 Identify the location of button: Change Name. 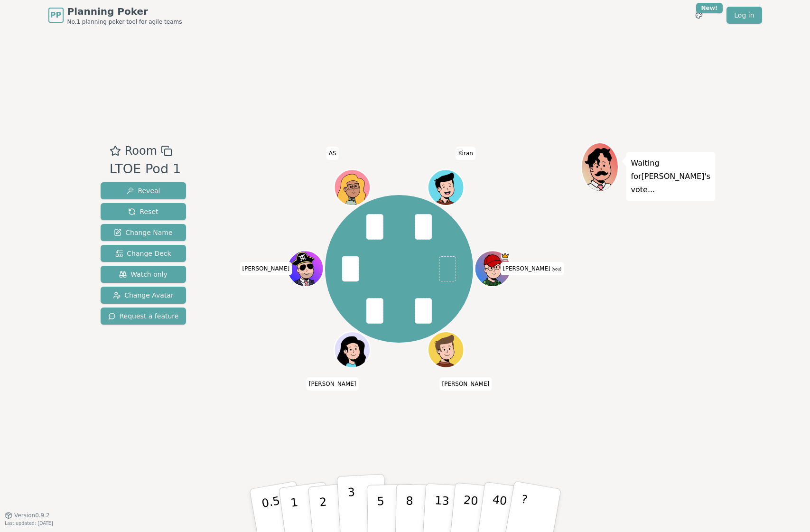
(143, 233).